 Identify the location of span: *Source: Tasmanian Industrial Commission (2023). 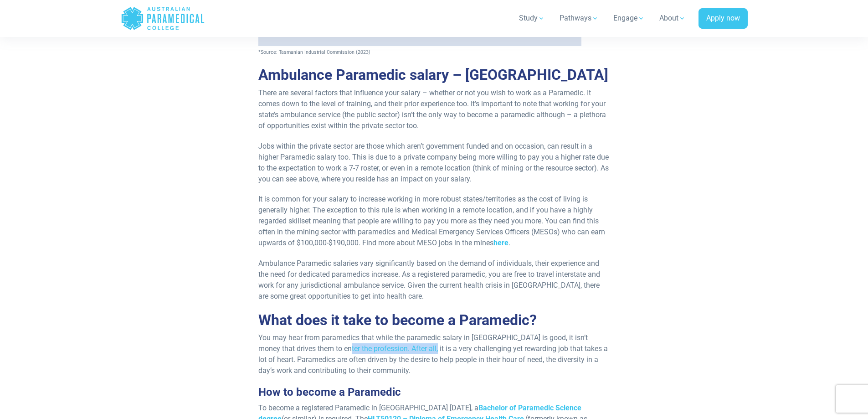
(314, 52).